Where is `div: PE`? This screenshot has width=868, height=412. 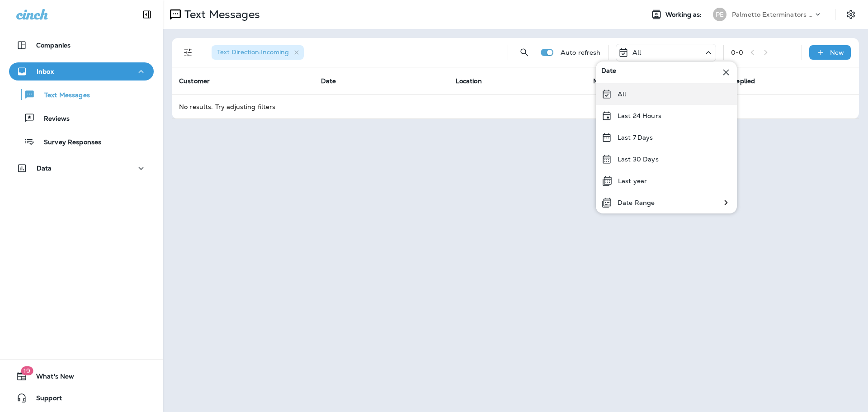 div: PE is located at coordinates (720, 14).